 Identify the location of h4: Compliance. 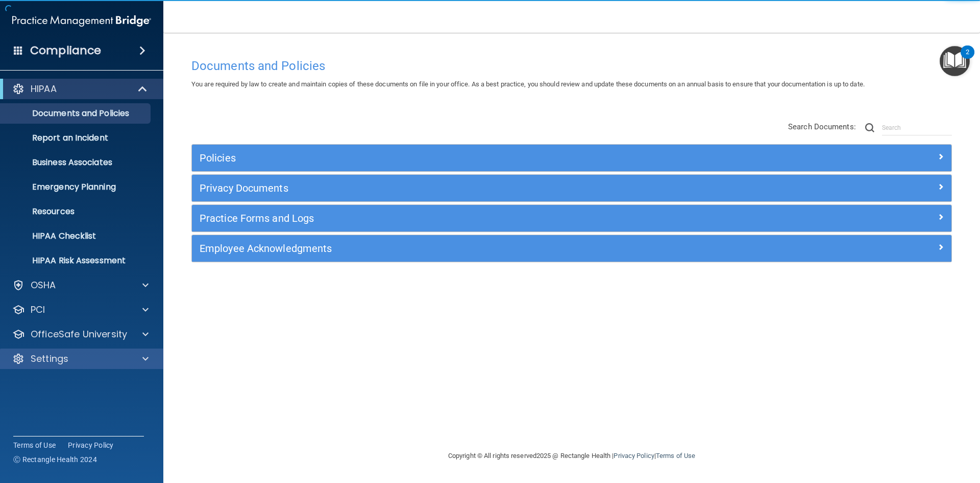
(65, 51).